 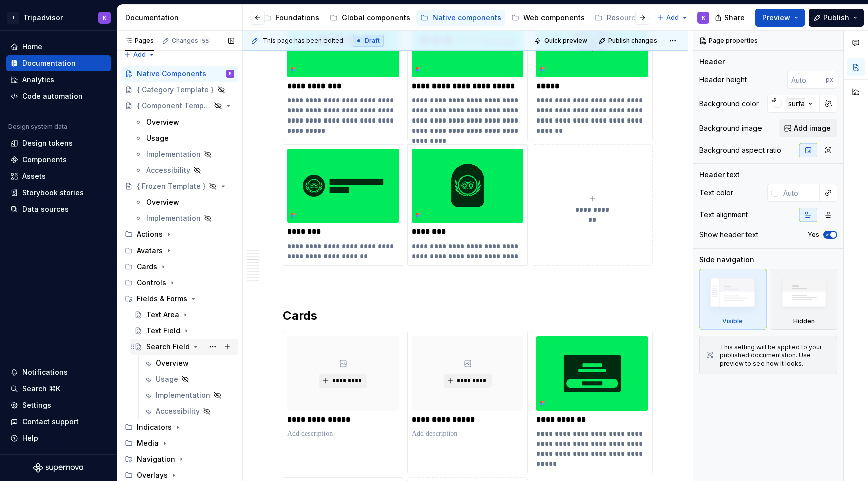 I want to click on img: 16d3ec01-d6cd-4f8b-89d9-2a62da2ea43c.png, so click(x=592, y=374).